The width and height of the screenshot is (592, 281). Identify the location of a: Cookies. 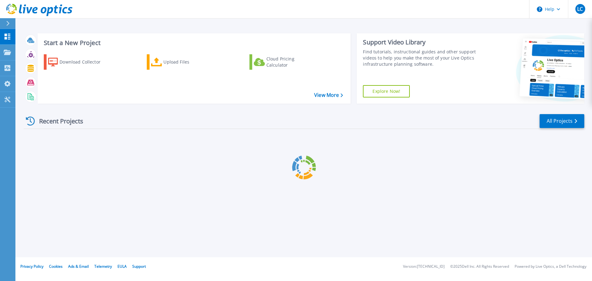
(56, 266).